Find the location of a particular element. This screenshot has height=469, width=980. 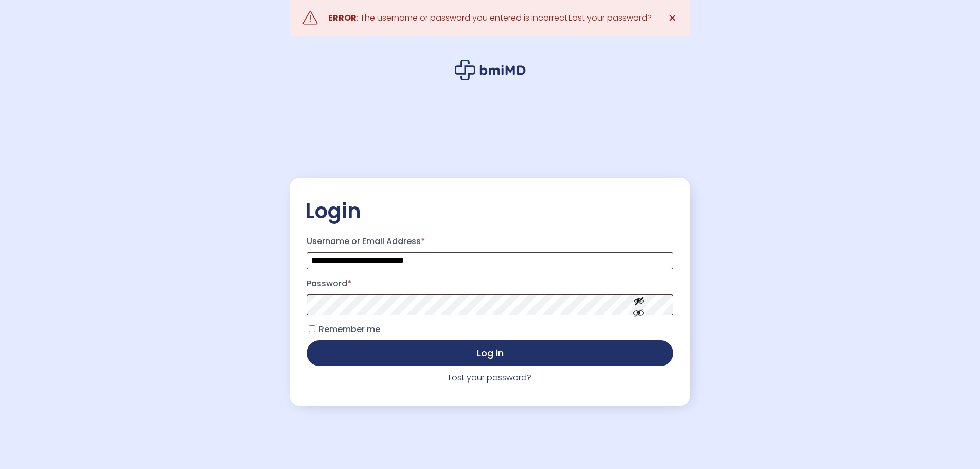

input: Remember me is located at coordinates (312, 328).